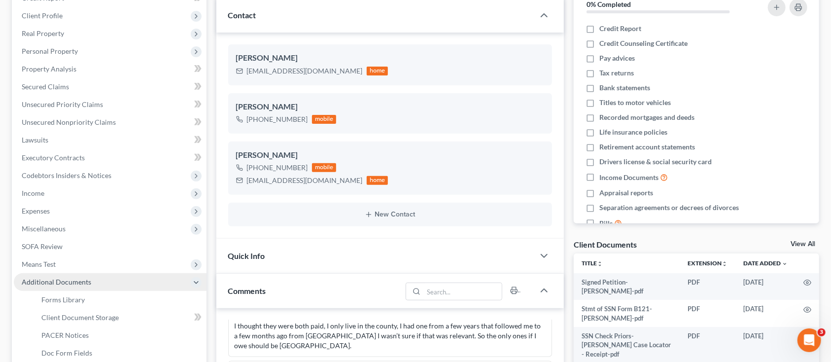 This screenshot has height=362, width=831. Describe the element at coordinates (110, 104) in the screenshot. I see `a: Unsecured Priority Claims` at that location.